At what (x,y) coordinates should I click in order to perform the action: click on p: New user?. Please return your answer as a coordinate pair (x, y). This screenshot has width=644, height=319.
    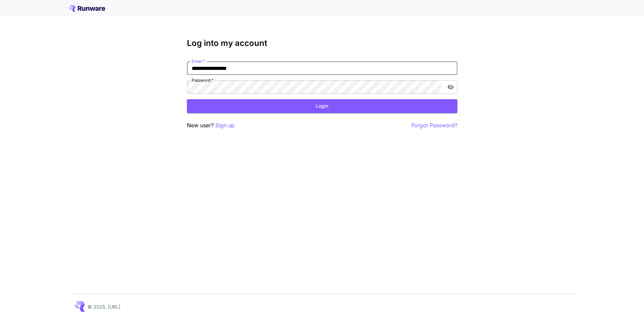
    Looking at the image, I should click on (210, 125).